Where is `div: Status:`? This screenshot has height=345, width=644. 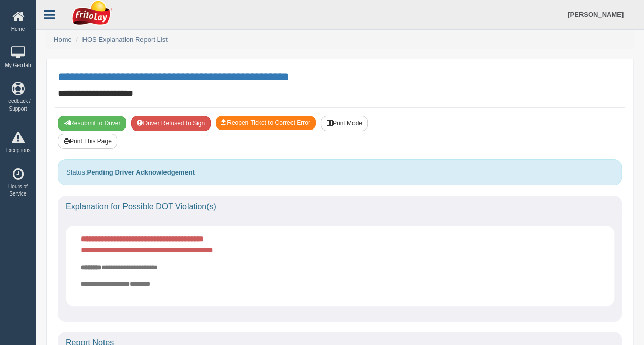
div: Status: is located at coordinates (340, 172).